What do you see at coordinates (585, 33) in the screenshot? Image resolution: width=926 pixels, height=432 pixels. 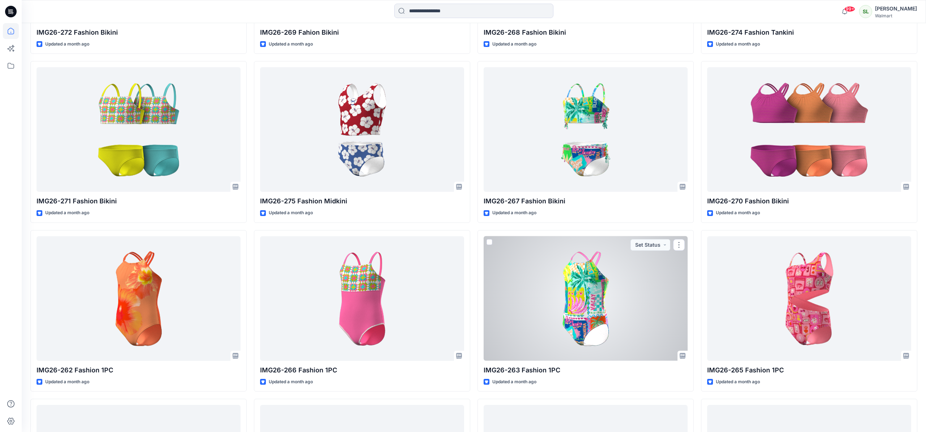 I see `p: IMG26-268 Fashion Bikini` at bounding box center [585, 33].